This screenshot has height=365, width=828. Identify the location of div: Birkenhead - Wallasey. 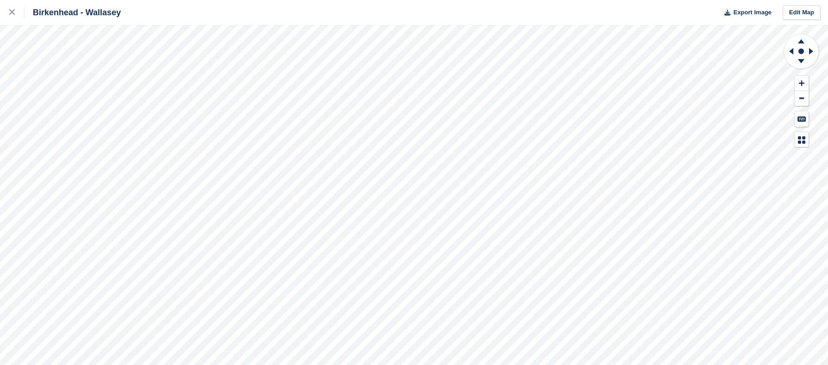
(73, 12).